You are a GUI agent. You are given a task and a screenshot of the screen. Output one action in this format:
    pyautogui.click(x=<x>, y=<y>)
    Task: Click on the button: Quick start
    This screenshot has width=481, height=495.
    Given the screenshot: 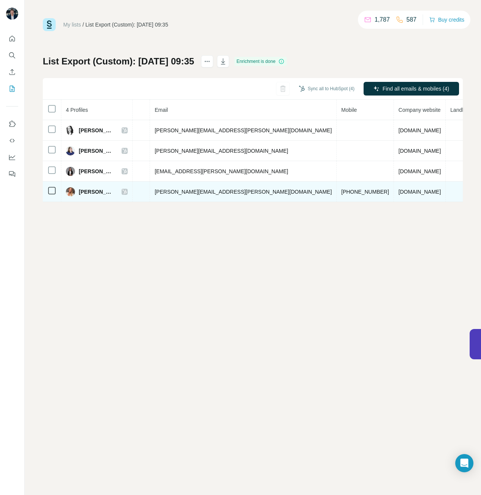 What is the action you would take?
    pyautogui.click(x=12, y=39)
    